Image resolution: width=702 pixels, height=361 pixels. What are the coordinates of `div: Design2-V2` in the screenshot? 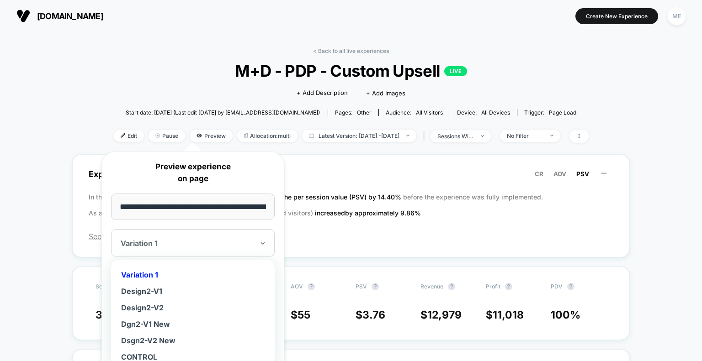 It's located at (193, 308).